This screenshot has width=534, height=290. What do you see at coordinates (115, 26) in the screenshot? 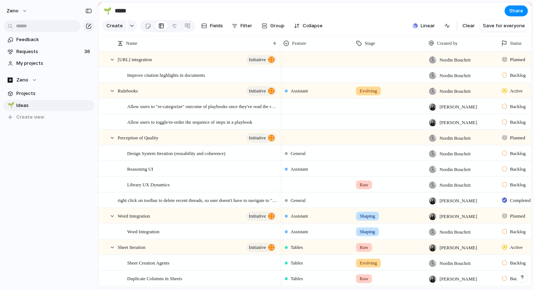
I see `span: Create` at bounding box center [115, 26].